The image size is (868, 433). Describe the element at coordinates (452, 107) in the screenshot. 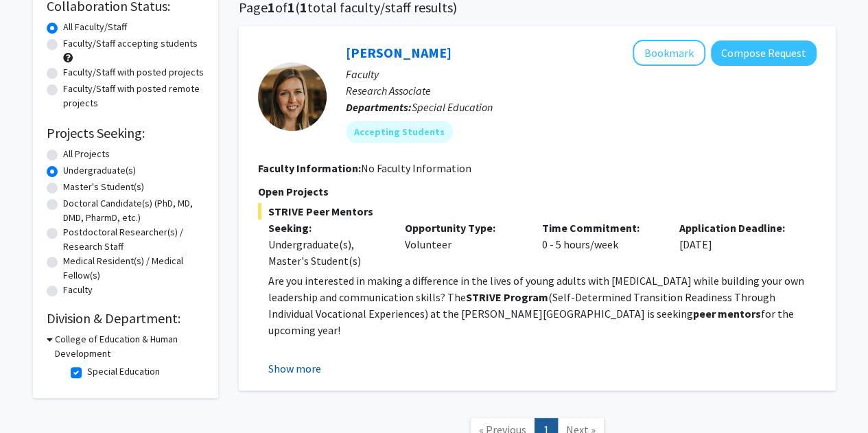

I see `span: Special Education` at that location.